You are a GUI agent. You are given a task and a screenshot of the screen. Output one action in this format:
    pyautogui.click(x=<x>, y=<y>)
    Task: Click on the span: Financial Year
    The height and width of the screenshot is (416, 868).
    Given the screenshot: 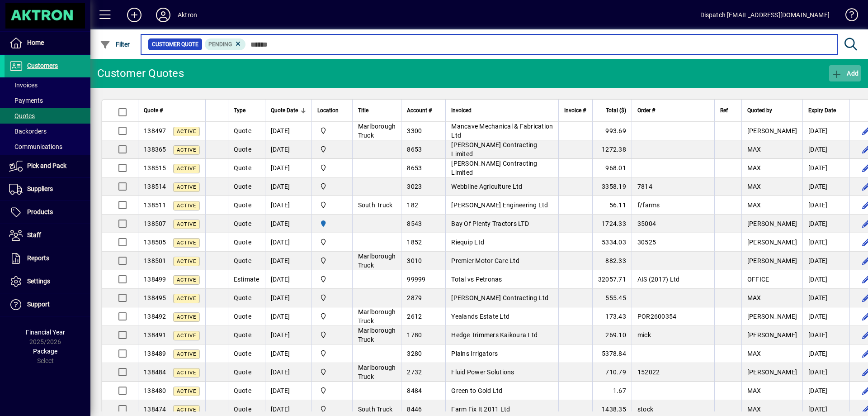 What is the action you would take?
    pyautogui.click(x=45, y=332)
    